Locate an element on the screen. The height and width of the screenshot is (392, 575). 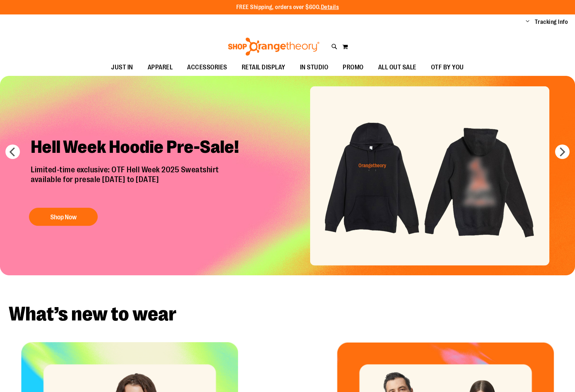
a: Tracking Info is located at coordinates (551, 22).